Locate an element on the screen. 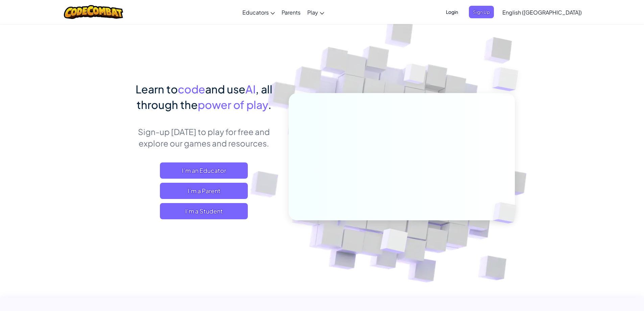 The height and width of the screenshot is (311, 644). span: Learn to is located at coordinates (157, 89).